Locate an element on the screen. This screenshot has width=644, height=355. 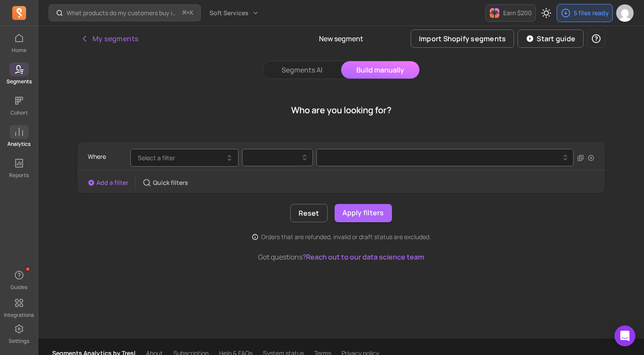
kbd: K is located at coordinates (192, 13).